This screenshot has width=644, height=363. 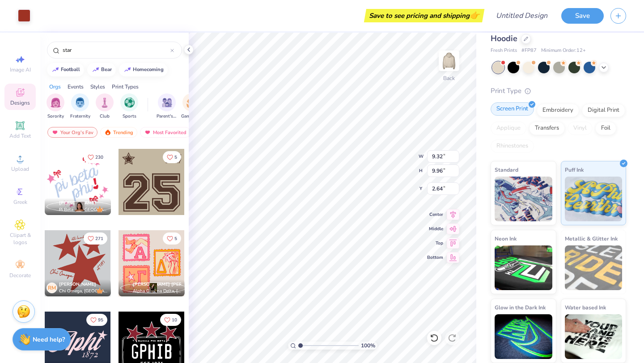 I want to click on span: Clipart & logos, so click(x=20, y=239).